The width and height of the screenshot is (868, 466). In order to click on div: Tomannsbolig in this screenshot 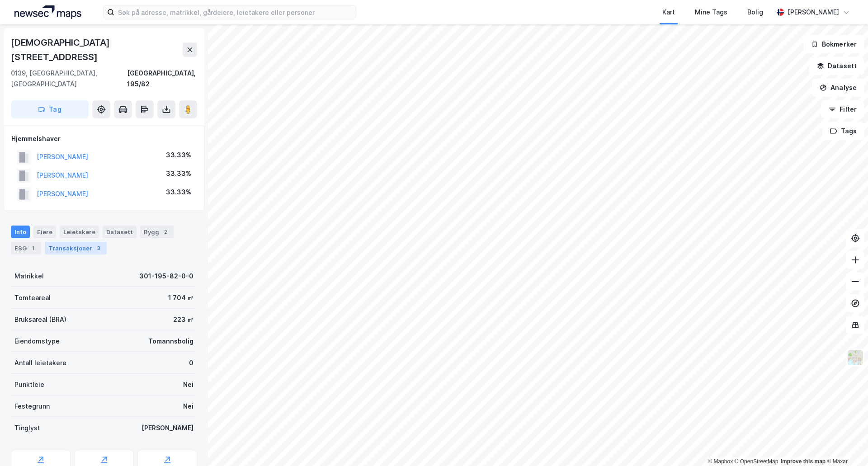, I will do `click(171, 341)`.